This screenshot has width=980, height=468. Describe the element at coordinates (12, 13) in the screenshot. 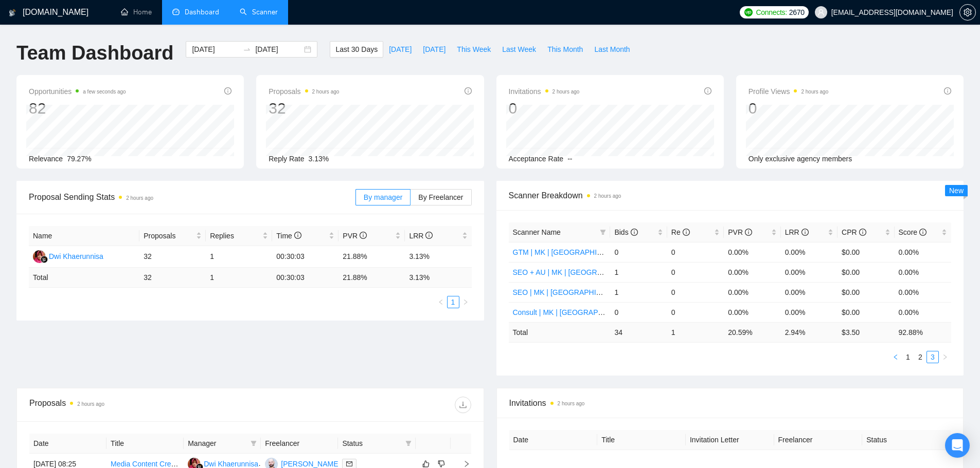

I see `img: logo` at that location.